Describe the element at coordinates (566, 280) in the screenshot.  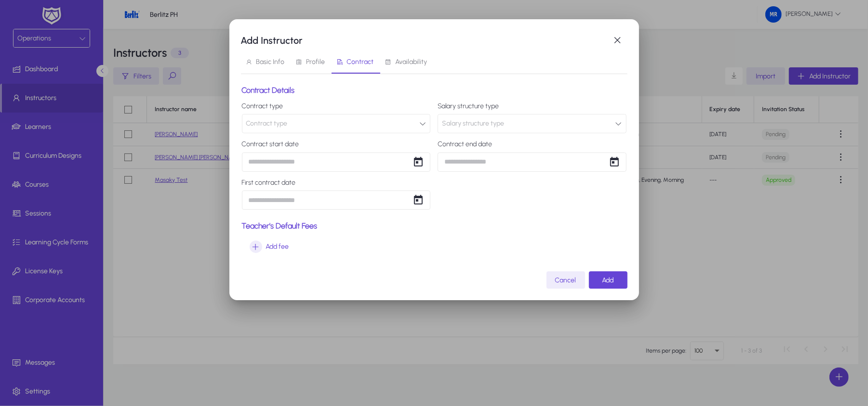
I see `button: Cancel` at that location.